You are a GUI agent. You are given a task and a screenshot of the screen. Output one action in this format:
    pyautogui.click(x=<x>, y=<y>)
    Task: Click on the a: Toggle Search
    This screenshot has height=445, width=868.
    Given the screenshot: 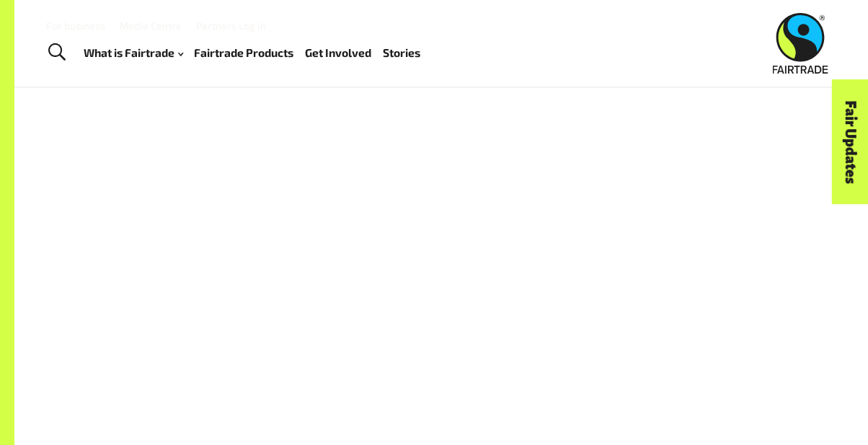 What is the action you would take?
    pyautogui.click(x=56, y=52)
    